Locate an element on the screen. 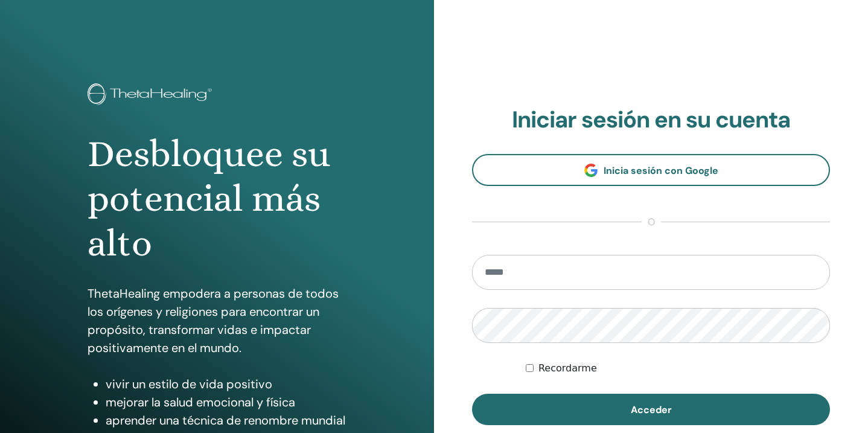 This screenshot has width=868, height=433. li: aprender una técnica de renombre mundial is located at coordinates (226, 420).